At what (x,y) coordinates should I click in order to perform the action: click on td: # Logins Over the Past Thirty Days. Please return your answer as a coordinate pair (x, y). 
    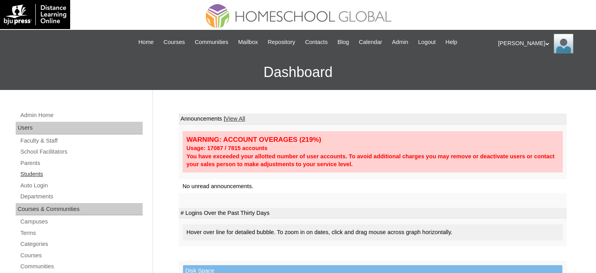
    Looking at the image, I should click on (373, 213).